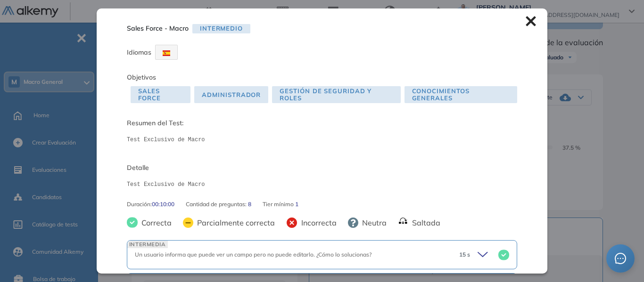  I want to click on span: Conocimientos Generales, so click(461, 95).